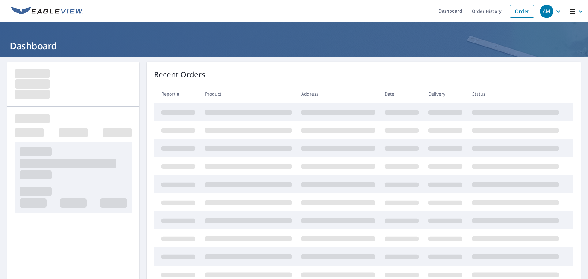  Describe the element at coordinates (338, 94) in the screenshot. I see `th: Address` at that location.